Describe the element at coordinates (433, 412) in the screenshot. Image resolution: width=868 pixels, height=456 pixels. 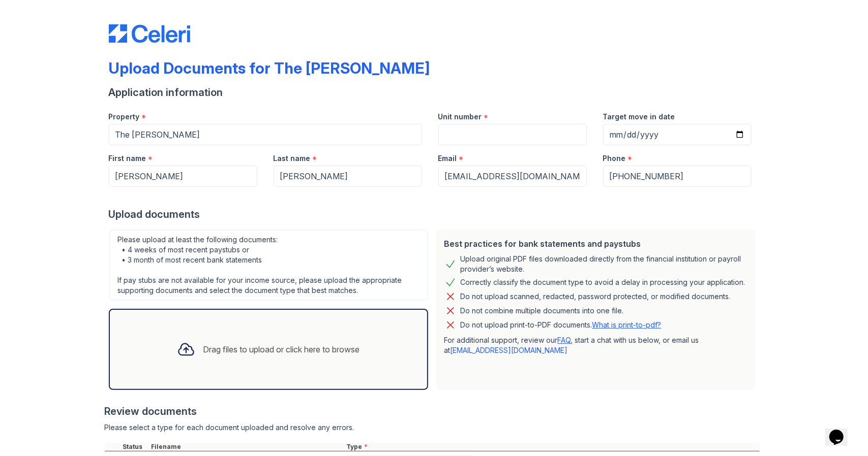
I see `div: Review documents` at that location.